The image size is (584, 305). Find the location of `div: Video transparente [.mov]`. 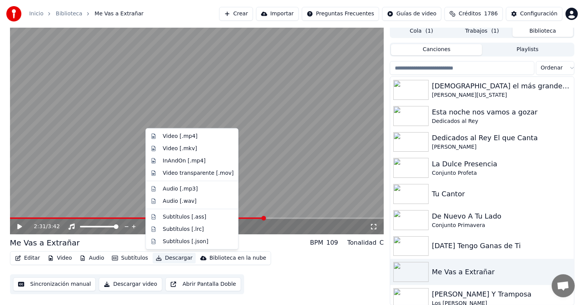

div: Video transparente [.mov] is located at coordinates (198, 174).